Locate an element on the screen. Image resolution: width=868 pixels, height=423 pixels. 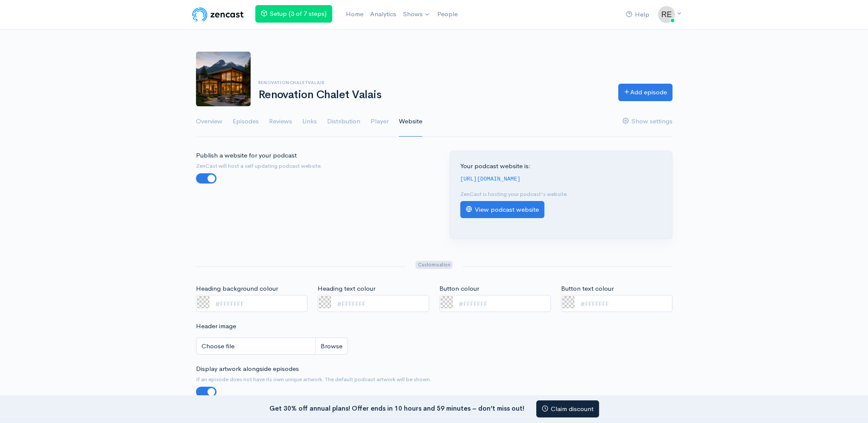
label: Publish a website for your podcast is located at coordinates (246, 156).